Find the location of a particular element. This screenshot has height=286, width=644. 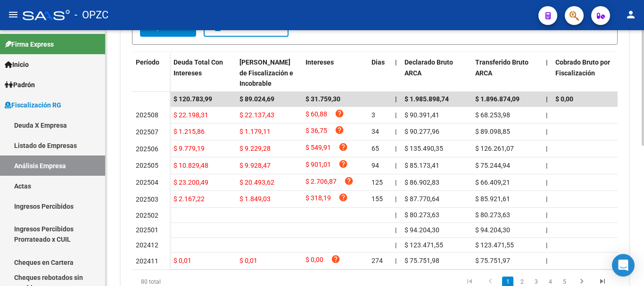

datatable-header-cell: Período is located at coordinates (151, 72).